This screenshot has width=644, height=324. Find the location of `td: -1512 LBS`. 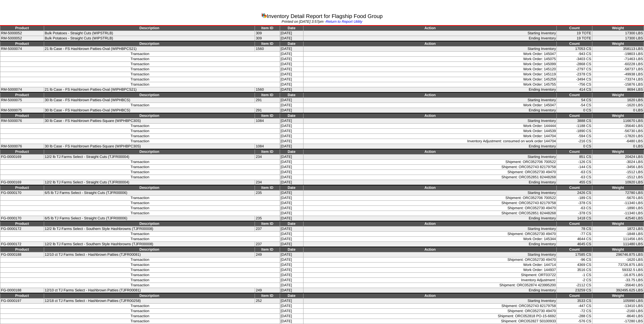

td: -1512 LBS is located at coordinates (619, 177).